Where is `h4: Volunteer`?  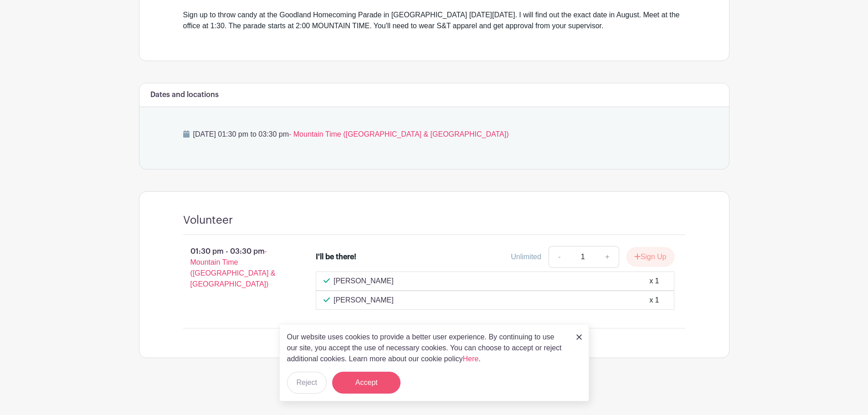 h4: Volunteer is located at coordinates (208, 220).